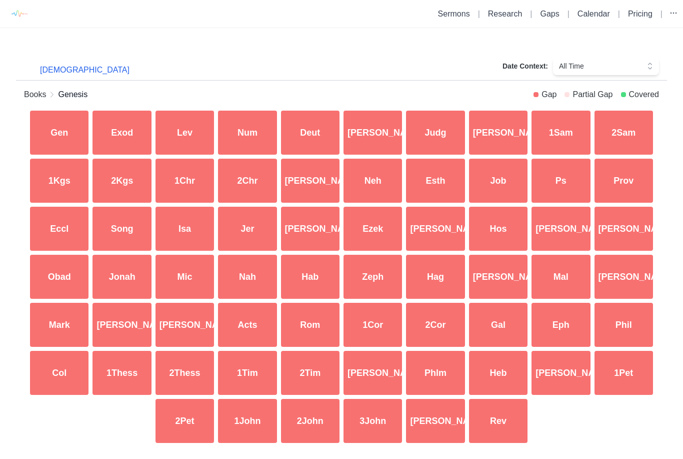 This screenshot has width=683, height=459. What do you see at coordinates (73, 95) in the screenshot?
I see `span: Genesis` at bounding box center [73, 95].